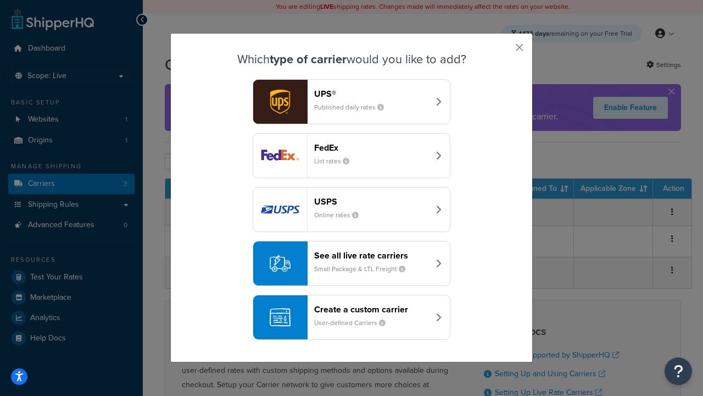 Image resolution: width=703 pixels, height=396 pixels. Describe the element at coordinates (352, 102) in the screenshot. I see `button: ups logoUPS®Published daily rates` at that location.